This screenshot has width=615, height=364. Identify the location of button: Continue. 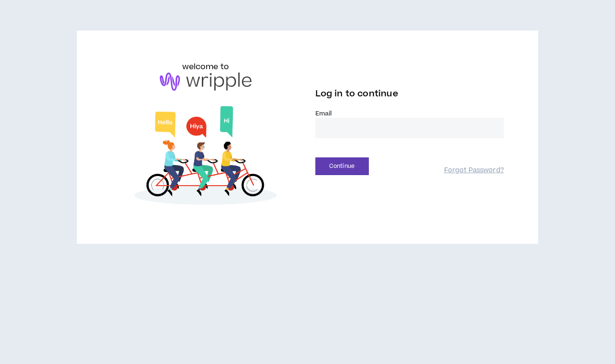
(342, 166).